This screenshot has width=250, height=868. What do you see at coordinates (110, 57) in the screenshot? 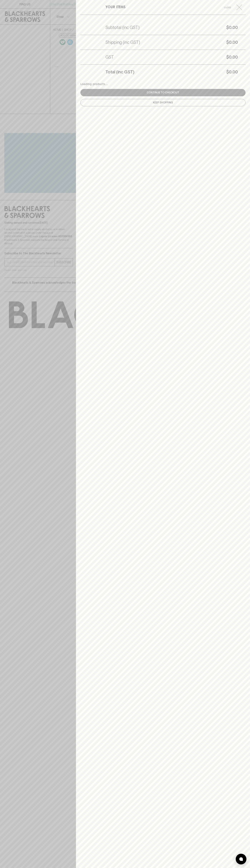
I see `h5: GST` at bounding box center [110, 57].